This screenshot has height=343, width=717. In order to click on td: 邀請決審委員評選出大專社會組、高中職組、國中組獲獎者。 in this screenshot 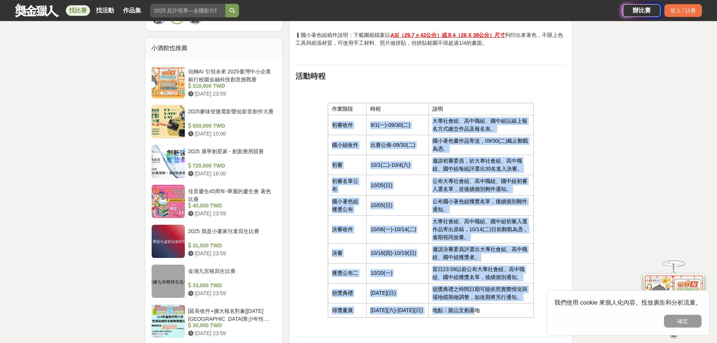, I will do `click(481, 253)`.